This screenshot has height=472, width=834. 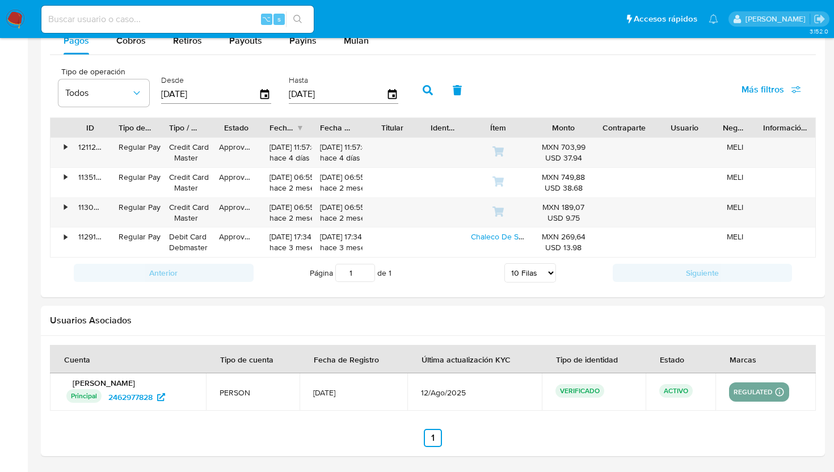 I want to click on span: s, so click(x=279, y=19).